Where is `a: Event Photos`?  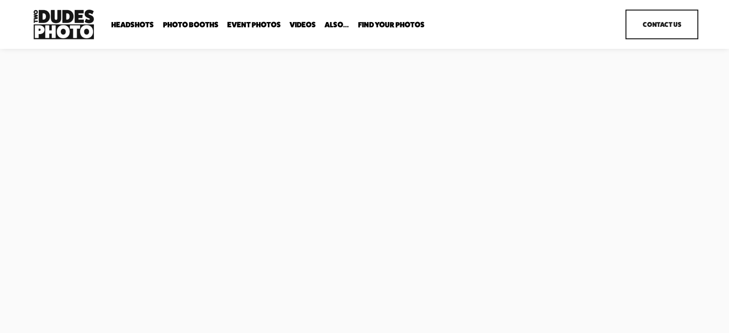 a: Event Photos is located at coordinates (254, 24).